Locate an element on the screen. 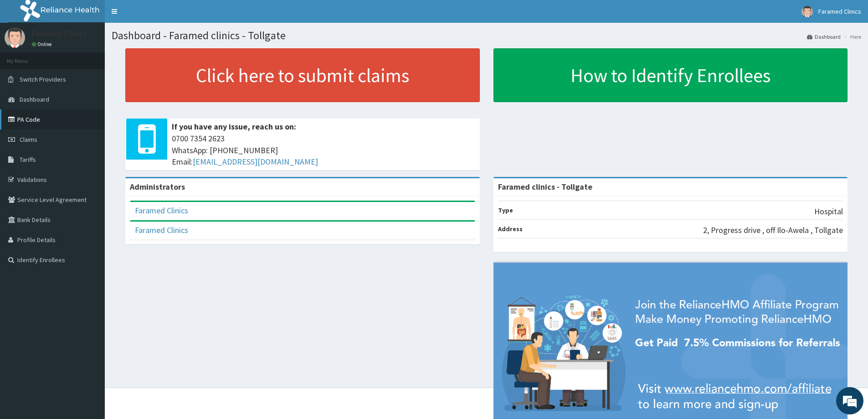 The image size is (868, 419). div: Minimize live chat window is located at coordinates (160, 16).